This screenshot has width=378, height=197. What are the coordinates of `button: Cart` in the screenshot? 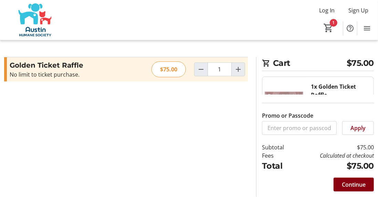 It's located at (329, 28).